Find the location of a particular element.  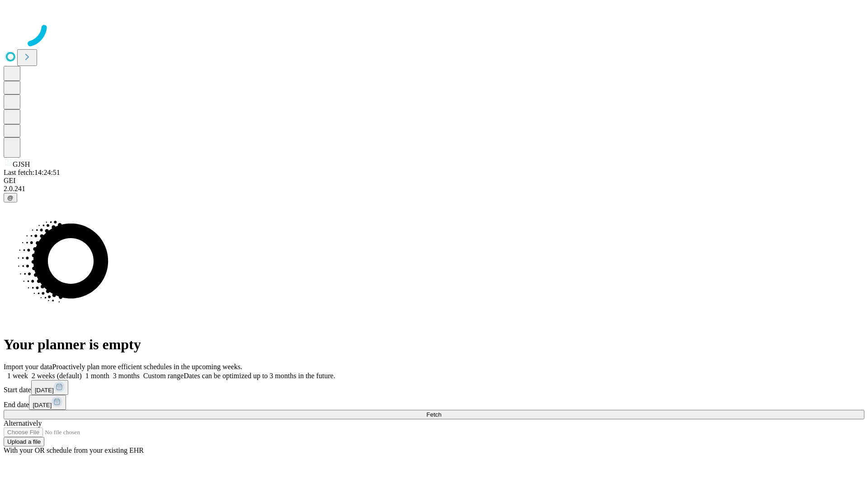

span: 2 weeks (default) is located at coordinates (57, 375).